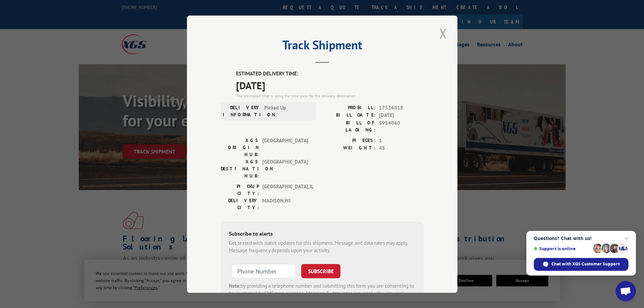 The image size is (644, 308). I want to click on button: SUBSCRIBE, so click(321, 271).